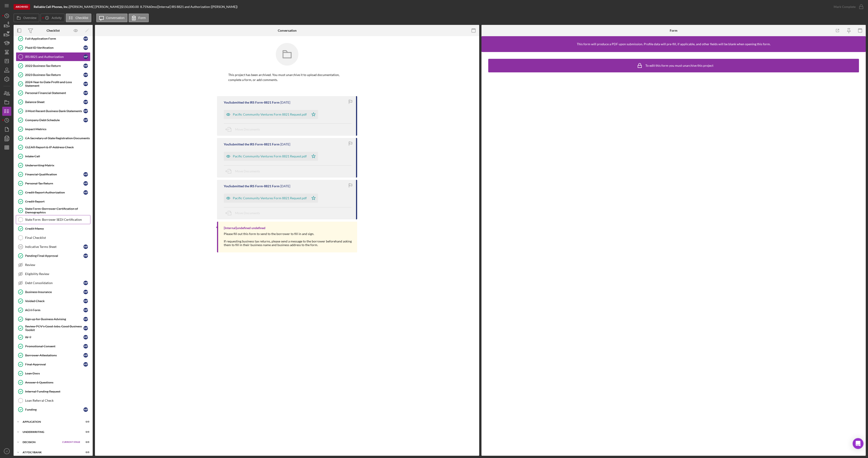  What do you see at coordinates (53, 165) in the screenshot?
I see `a: Underwriting Matrix` at bounding box center [53, 165].